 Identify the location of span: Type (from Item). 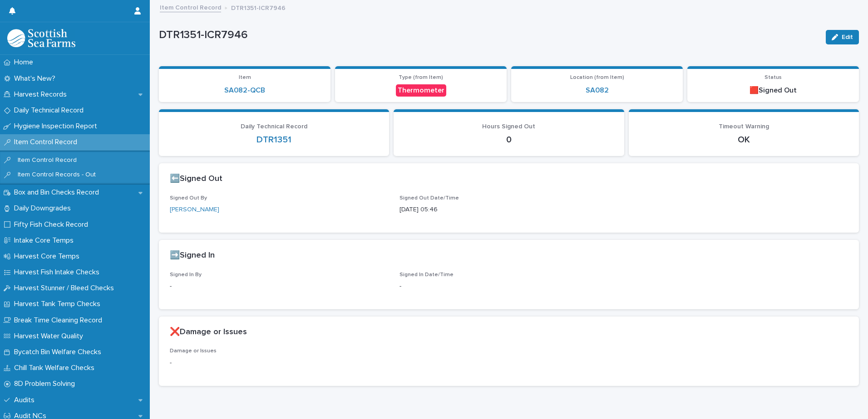
(421, 77).